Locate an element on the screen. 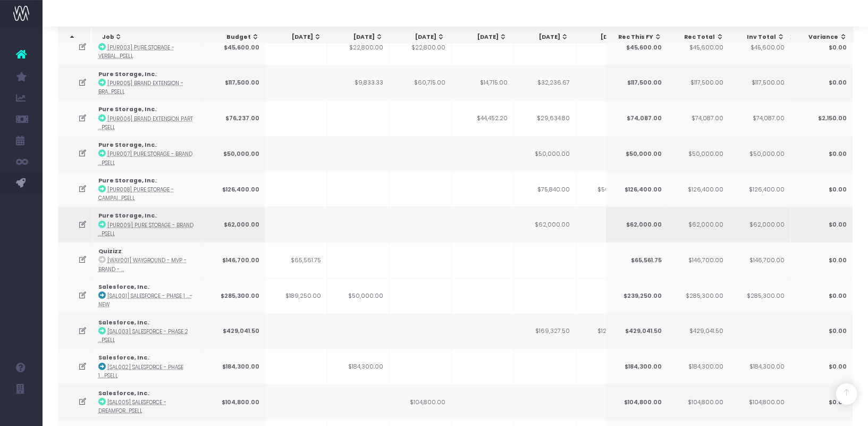 The image size is (868, 426). th: Jun 25: activate to sort column ascending is located at coordinates (420, 37).